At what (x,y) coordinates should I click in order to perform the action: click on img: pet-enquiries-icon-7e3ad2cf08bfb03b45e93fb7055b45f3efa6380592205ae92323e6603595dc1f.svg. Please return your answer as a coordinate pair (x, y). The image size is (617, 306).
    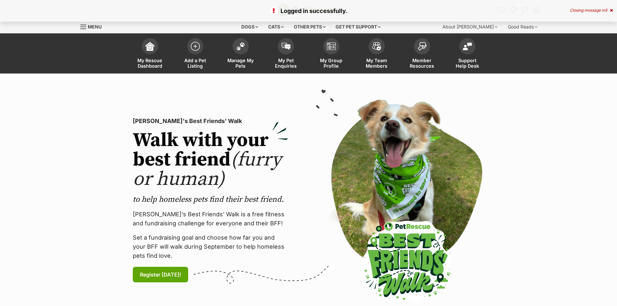
    Looking at the image, I should click on (286, 46).